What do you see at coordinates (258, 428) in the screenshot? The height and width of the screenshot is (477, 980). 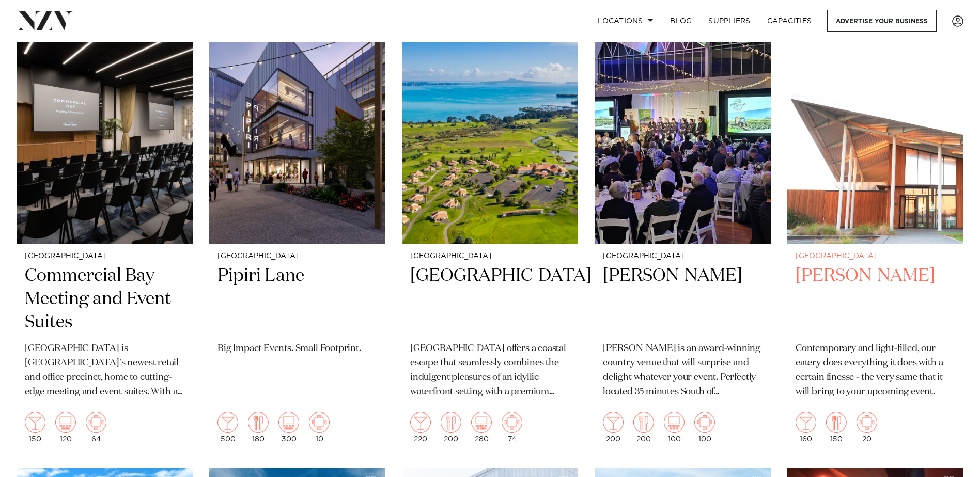 I see `div: 180` at bounding box center [258, 428].